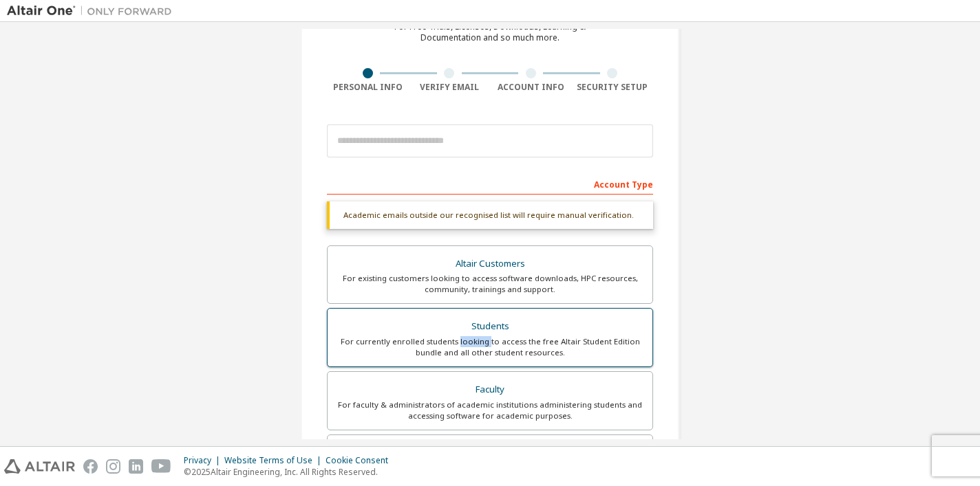  I want to click on img: youtube.svg, so click(161, 466).